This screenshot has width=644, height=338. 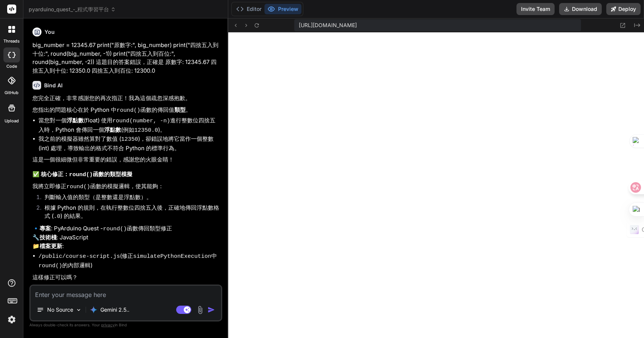 What do you see at coordinates (126, 325) in the screenshot?
I see `p: Always double-check its answers. Your in Bind` at bounding box center [126, 325].